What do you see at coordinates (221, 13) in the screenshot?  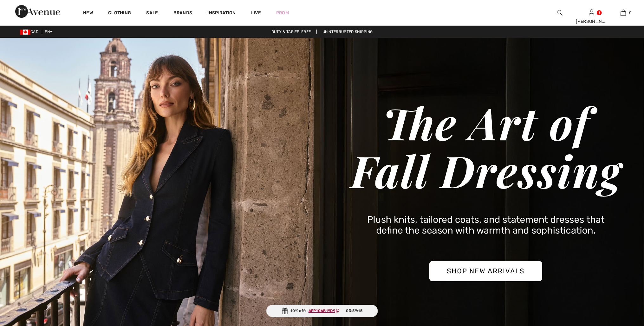 I see `span: Inspiration` at bounding box center [221, 13].